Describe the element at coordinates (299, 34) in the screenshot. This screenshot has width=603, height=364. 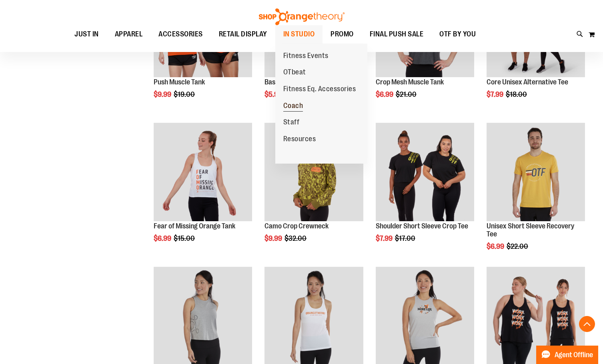
I see `span: IN STUDIO` at that location.